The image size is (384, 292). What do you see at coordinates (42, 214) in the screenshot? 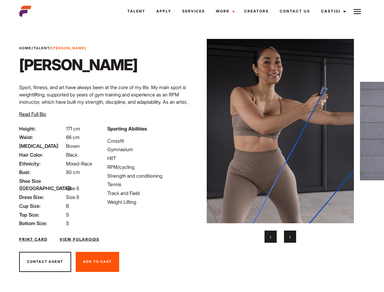
I see `span: Top Size:` at bounding box center [42, 214].